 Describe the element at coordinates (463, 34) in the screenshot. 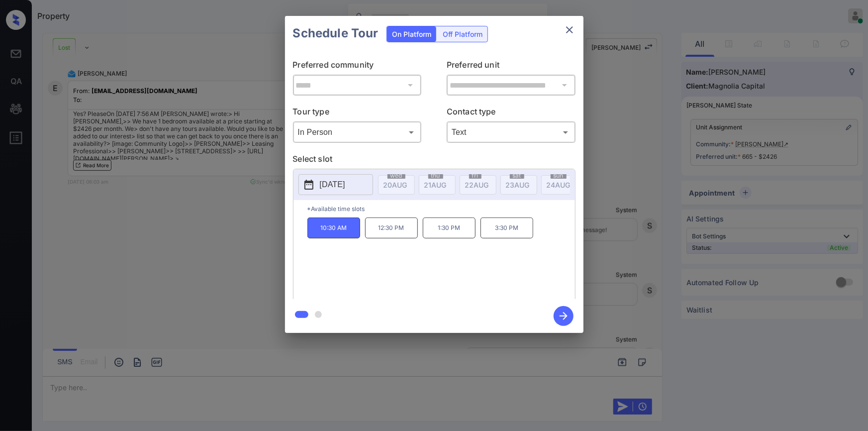

I see `div: Off Platform` at that location.